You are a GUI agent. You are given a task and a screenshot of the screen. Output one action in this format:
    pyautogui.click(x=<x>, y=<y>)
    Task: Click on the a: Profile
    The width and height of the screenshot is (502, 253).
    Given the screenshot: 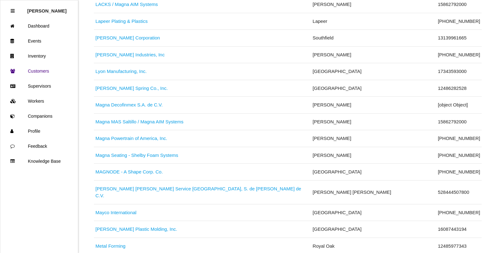 What is the action you would take?
    pyautogui.click(x=39, y=131)
    